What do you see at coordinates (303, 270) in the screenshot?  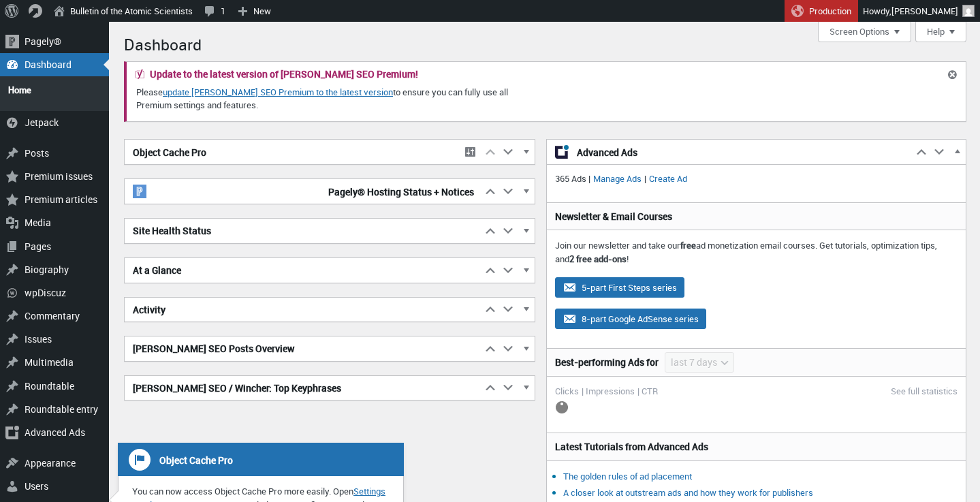 I see `h2: At a Glance` at bounding box center [303, 270].